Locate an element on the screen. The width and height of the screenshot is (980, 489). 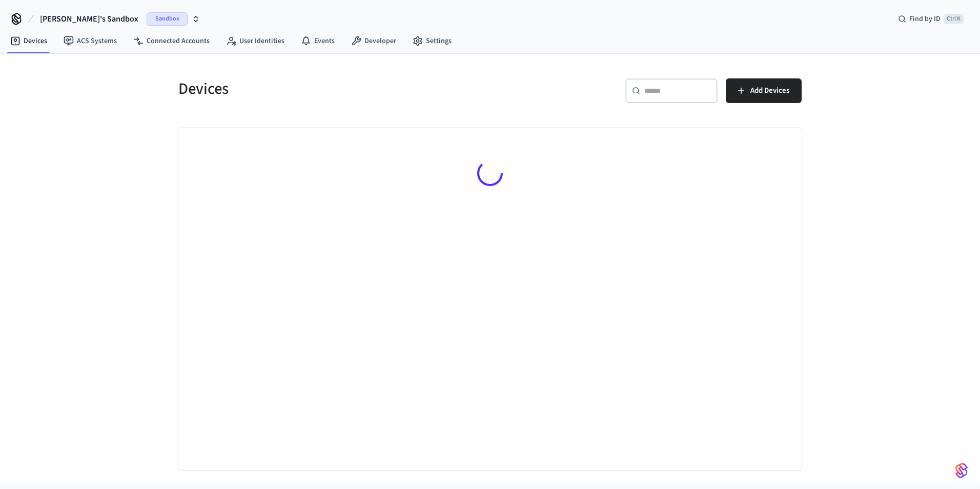
a: Connected Accounts is located at coordinates (171, 41).